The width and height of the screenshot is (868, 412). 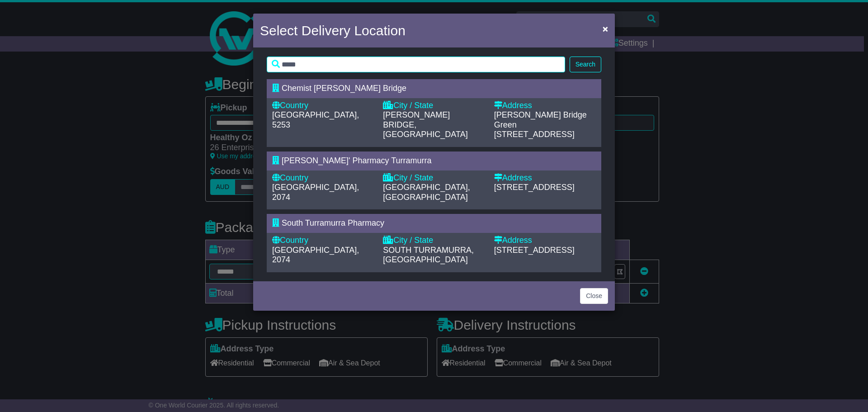 I want to click on h4: Select Delivery Location, so click(x=333, y=30).